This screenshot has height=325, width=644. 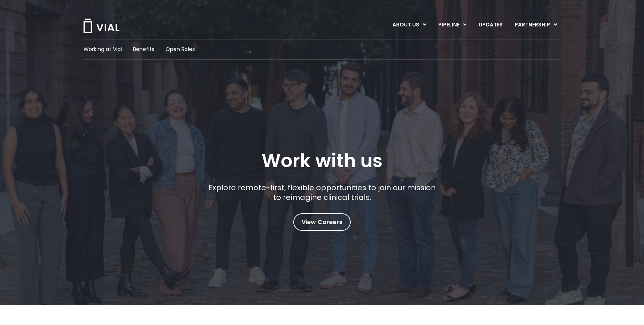 I want to click on img: Vial Logo, so click(x=101, y=26).